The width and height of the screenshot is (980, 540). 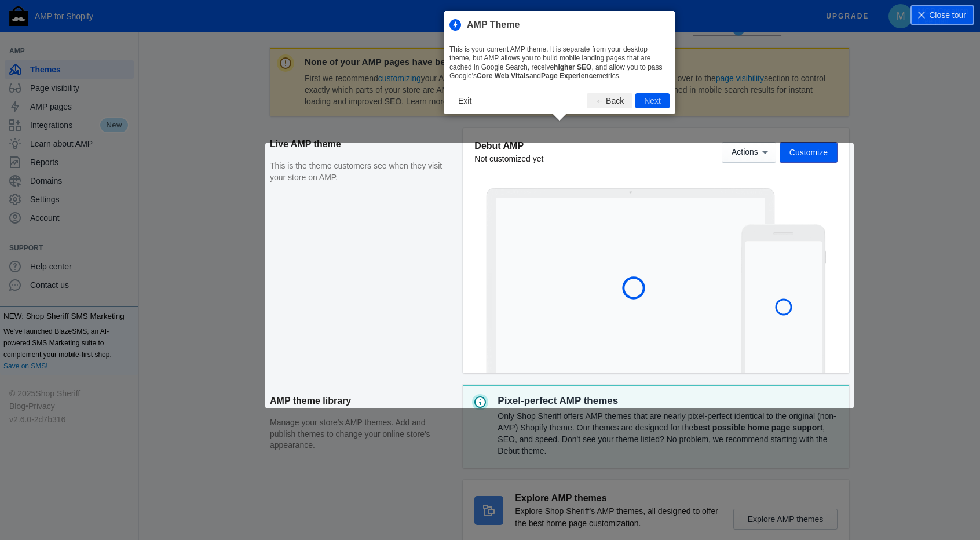 What do you see at coordinates (569, 76) in the screenshot?
I see `b: Page Experience` at bounding box center [569, 76].